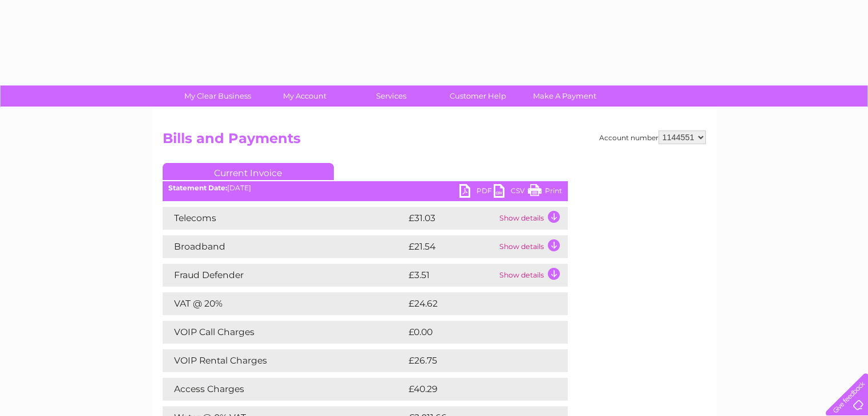 Image resolution: width=868 pixels, height=416 pixels. I want to click on td: £3.51, so click(450, 275).